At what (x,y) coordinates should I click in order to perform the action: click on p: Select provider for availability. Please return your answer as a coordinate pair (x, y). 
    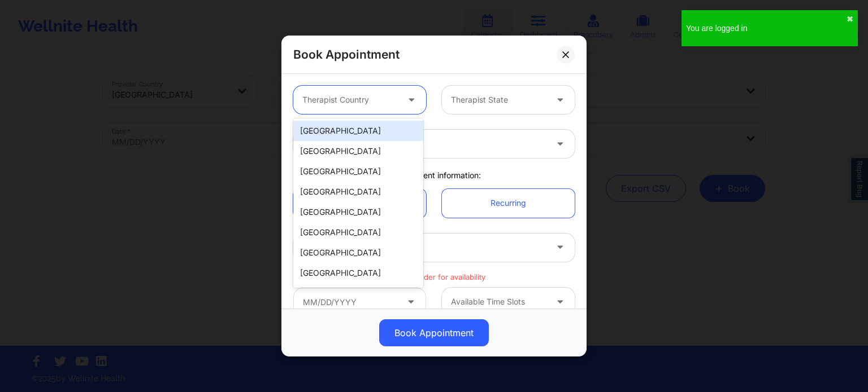
    Looking at the image, I should click on (434, 277).